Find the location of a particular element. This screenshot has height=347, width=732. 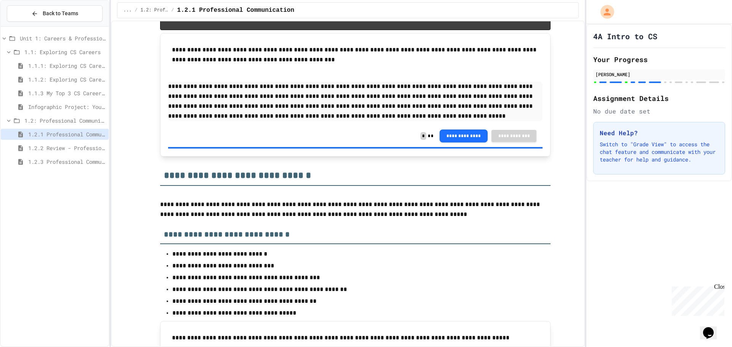

span: 1.2.3 Professional Communication Challenge is located at coordinates (67, 162).